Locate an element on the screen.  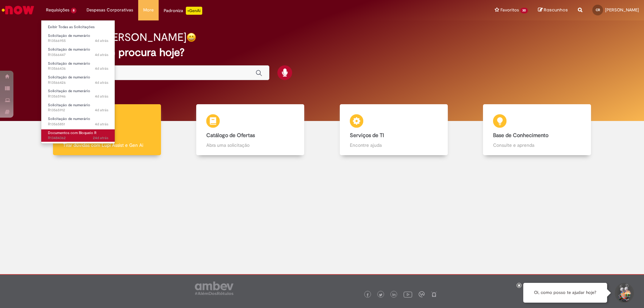
a: Aberto R13565912 : Solicitação de numerário is located at coordinates (78, 108).